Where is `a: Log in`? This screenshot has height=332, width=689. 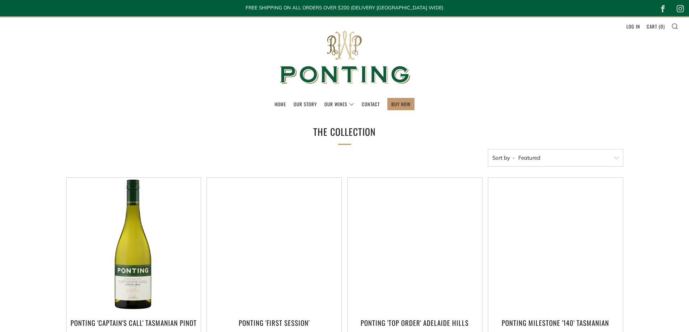
a: Log in is located at coordinates (633, 26).